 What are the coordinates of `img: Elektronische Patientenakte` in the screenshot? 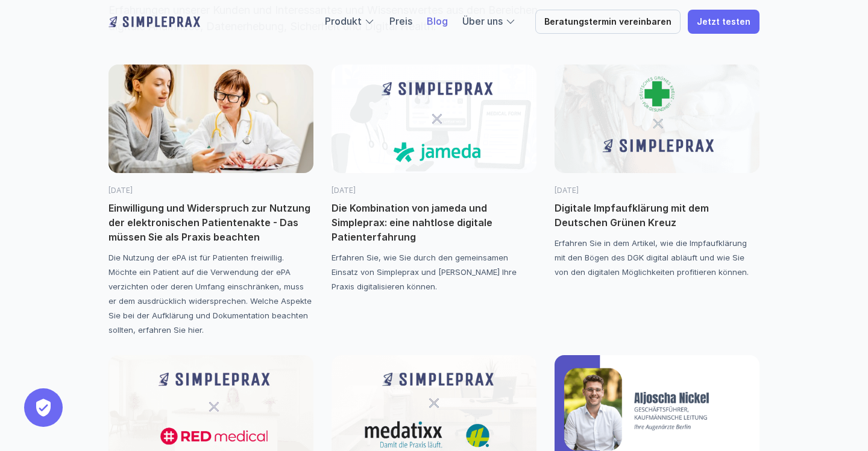 It's located at (211, 118).